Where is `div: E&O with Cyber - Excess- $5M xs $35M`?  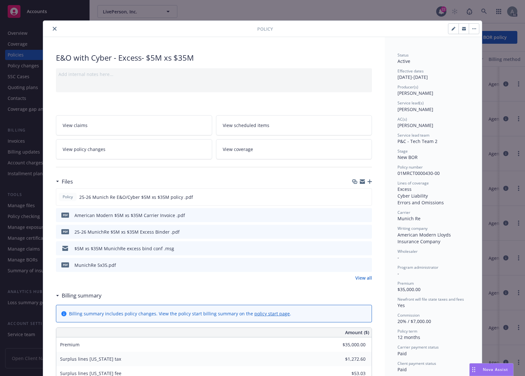 div: E&O with Cyber - Excess- $5M xs $35M is located at coordinates (214, 58).